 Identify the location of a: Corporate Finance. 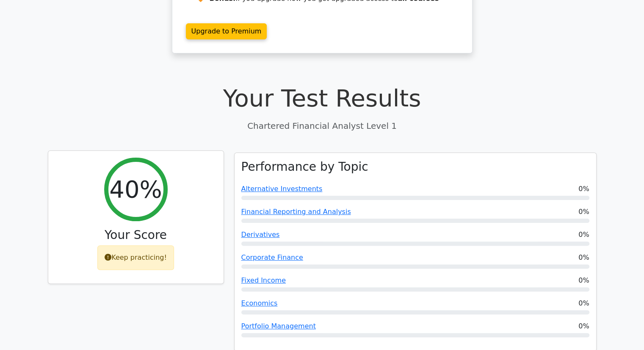
(272, 257).